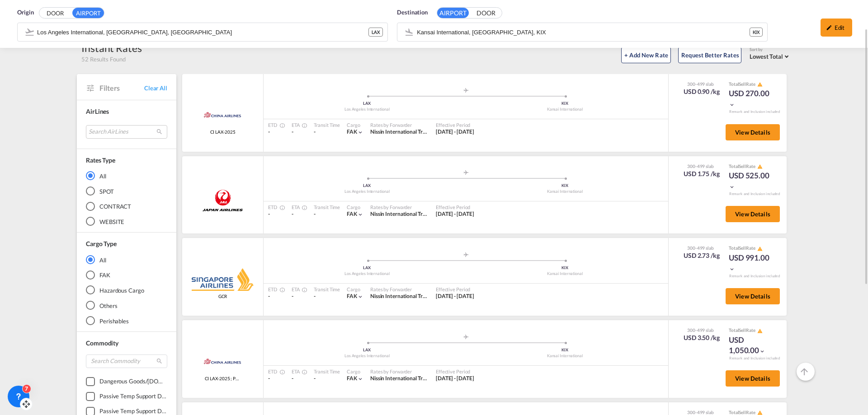 The height and width of the screenshot is (415, 868). What do you see at coordinates (836, 27) in the screenshot?
I see `div: icon-pencilEdit` at bounding box center [836, 27].